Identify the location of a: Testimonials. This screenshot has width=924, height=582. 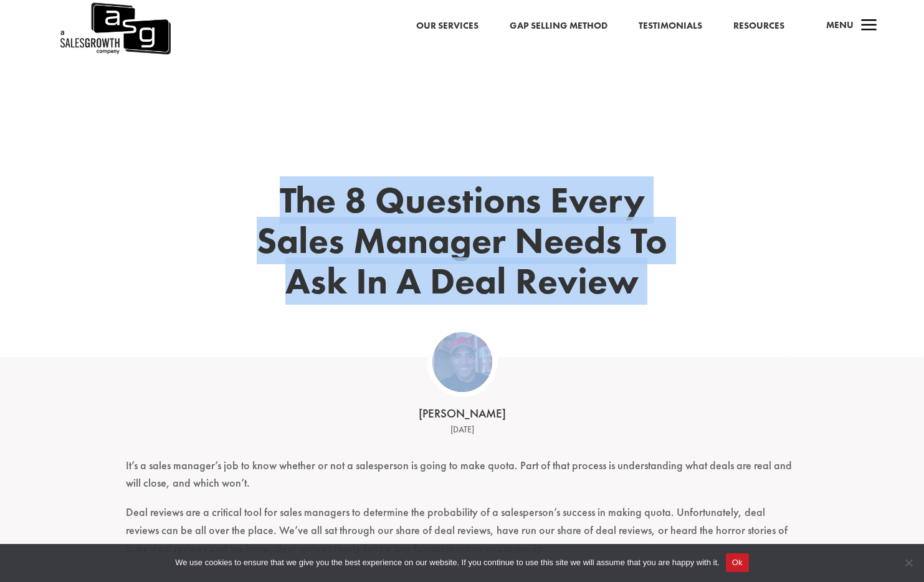
(670, 26).